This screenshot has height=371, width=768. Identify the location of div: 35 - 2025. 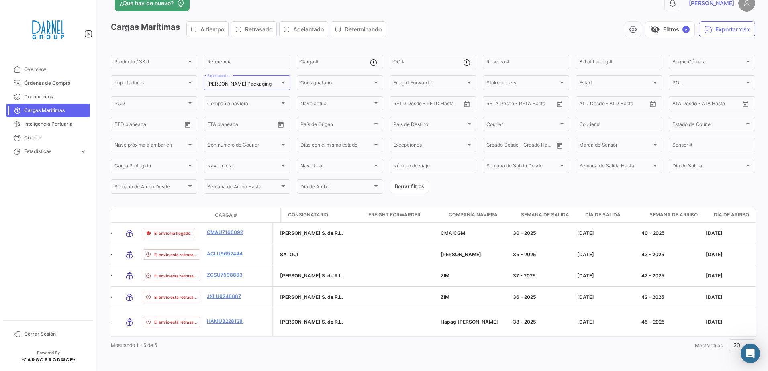
(542, 255).